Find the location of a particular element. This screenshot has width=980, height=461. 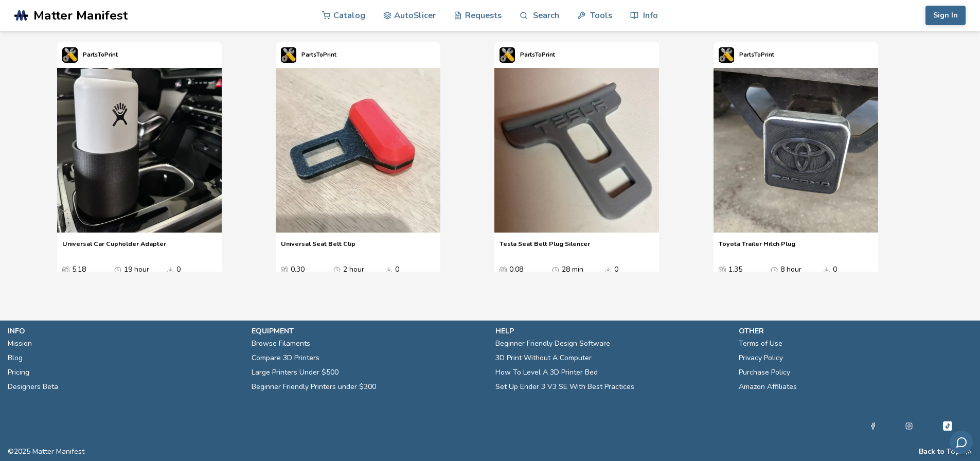

a: Mission is located at coordinates (20, 344).